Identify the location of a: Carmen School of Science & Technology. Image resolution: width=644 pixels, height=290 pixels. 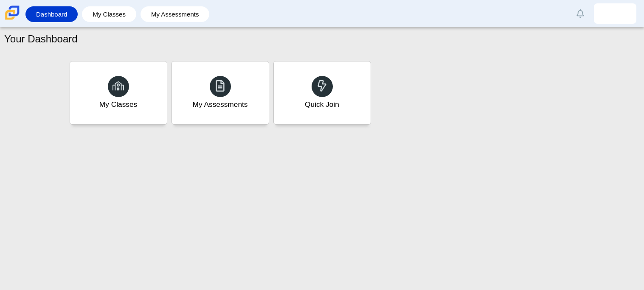
(12, 19).